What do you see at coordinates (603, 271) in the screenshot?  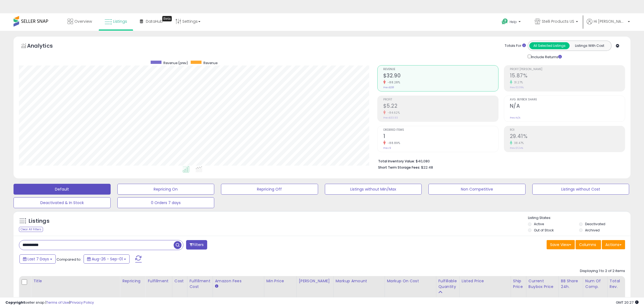 I see `div: Displaying 1 to 2 of 2 items` at bounding box center [603, 271].